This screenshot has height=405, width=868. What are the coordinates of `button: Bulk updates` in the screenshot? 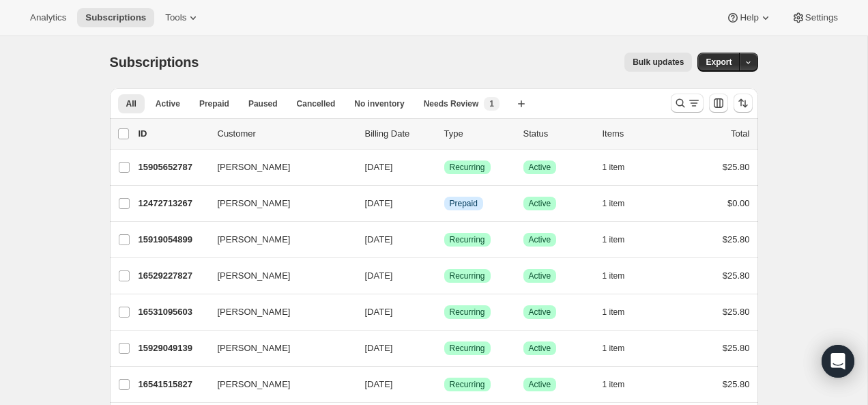 It's located at (658, 62).